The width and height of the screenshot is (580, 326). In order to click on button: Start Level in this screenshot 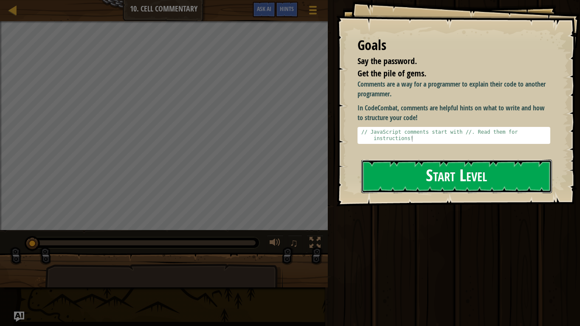, I will do `click(456, 176)`.